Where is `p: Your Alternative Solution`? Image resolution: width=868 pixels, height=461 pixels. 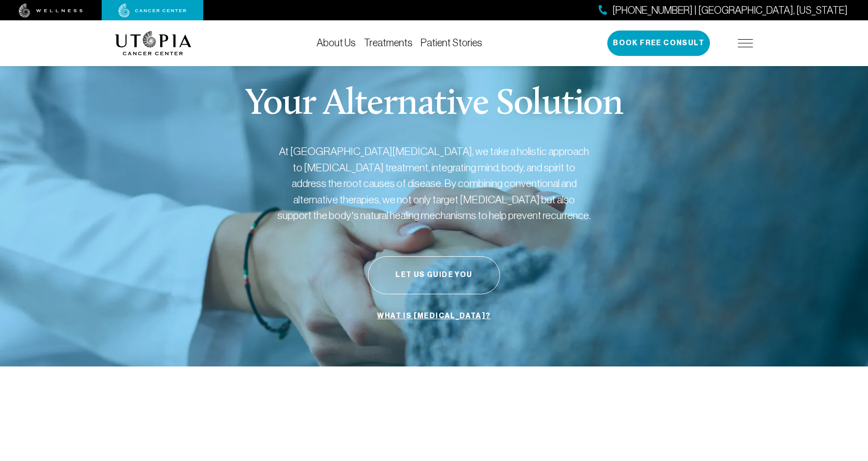 p: Your Alternative Solution is located at coordinates (434, 105).